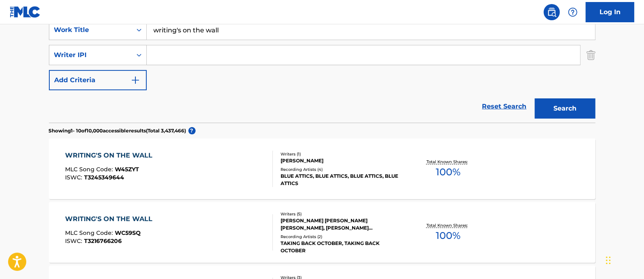  Describe the element at coordinates (342, 169) in the screenshot. I see `div: Recording Artists ( 4 )` at that location.